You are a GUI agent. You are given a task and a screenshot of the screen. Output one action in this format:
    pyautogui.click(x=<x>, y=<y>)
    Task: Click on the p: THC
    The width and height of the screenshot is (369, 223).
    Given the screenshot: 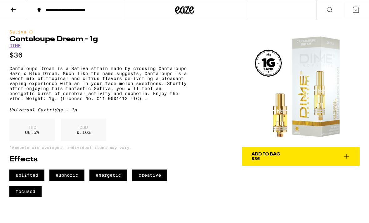 What is the action you would take?
    pyautogui.click(x=32, y=127)
    